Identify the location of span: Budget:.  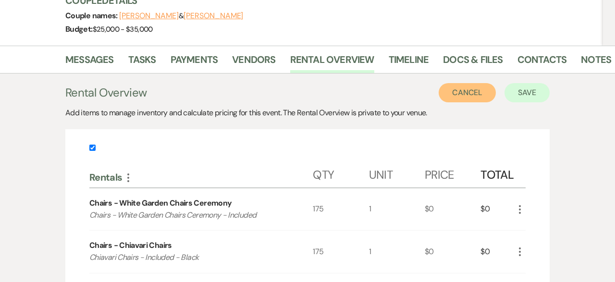
(79, 29).